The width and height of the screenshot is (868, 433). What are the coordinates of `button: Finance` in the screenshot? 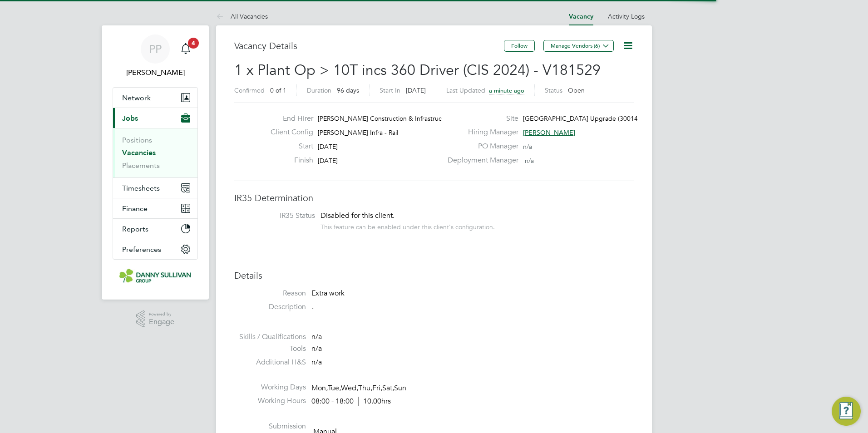 It's located at (155, 208).